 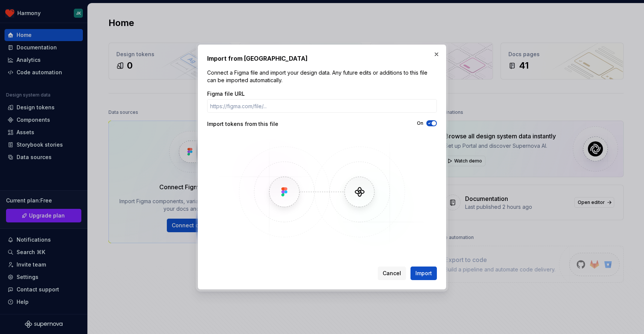 What do you see at coordinates (420, 123) in the screenshot?
I see `label: On` at bounding box center [420, 123].